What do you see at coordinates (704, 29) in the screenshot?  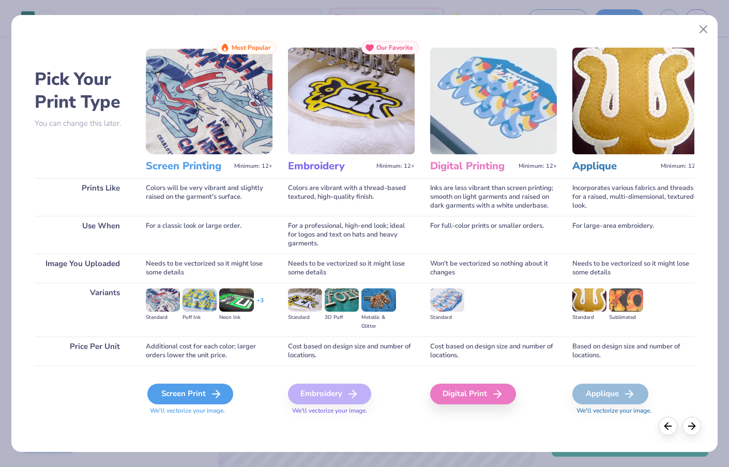 I see `button: Close` at bounding box center [704, 29].